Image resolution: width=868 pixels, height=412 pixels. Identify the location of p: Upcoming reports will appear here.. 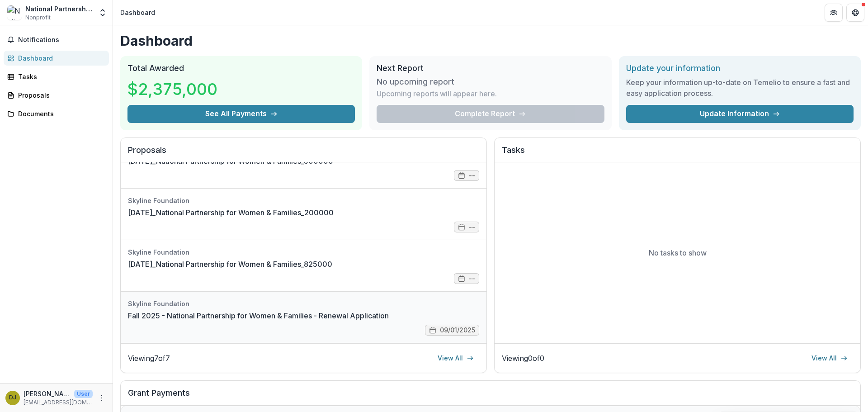
(437, 94).